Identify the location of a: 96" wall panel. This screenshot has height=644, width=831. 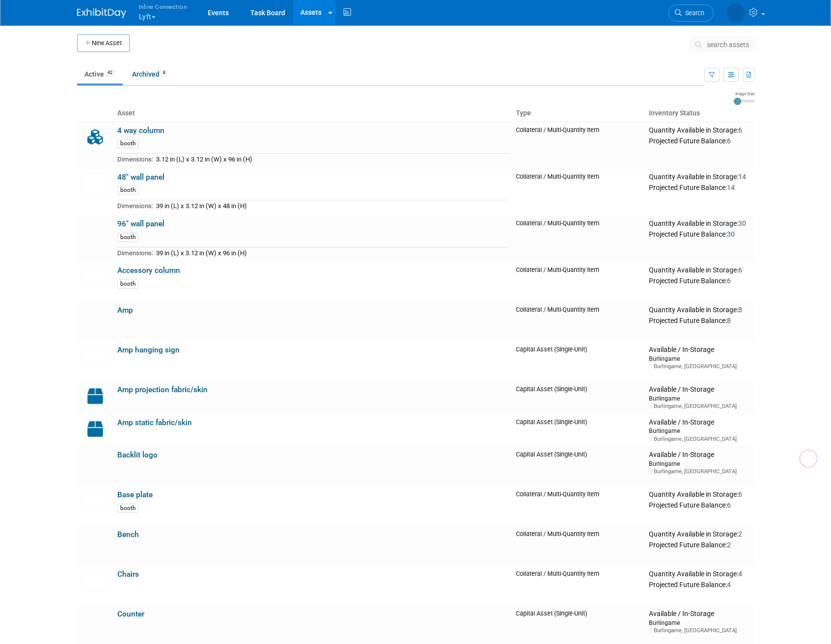
(141, 224).